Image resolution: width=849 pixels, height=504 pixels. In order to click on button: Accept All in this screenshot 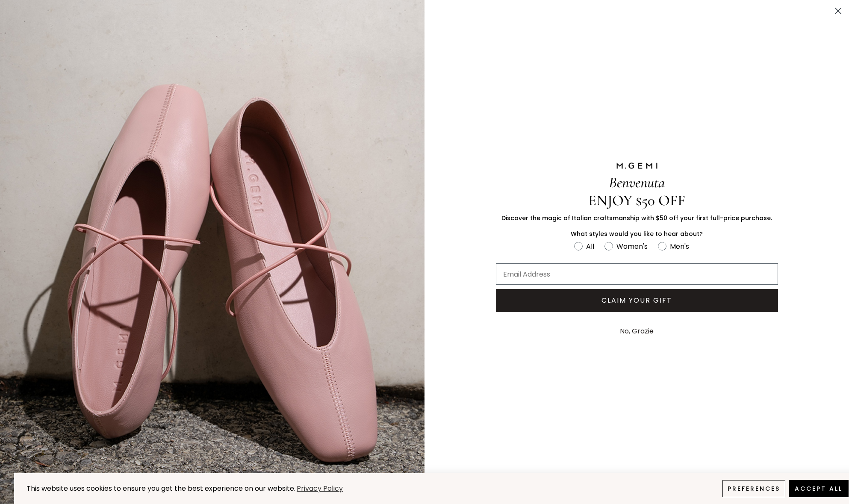, I will do `click(819, 488)`.